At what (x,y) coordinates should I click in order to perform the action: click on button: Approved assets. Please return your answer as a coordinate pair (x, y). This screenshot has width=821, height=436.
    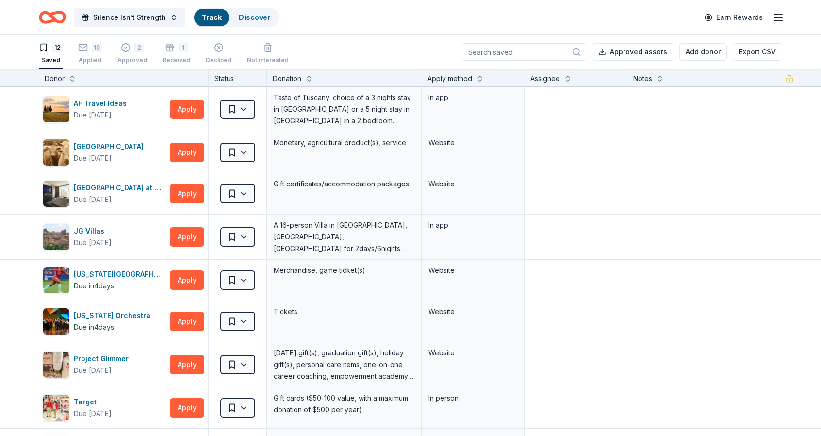
    Looking at the image, I should click on (633, 52).